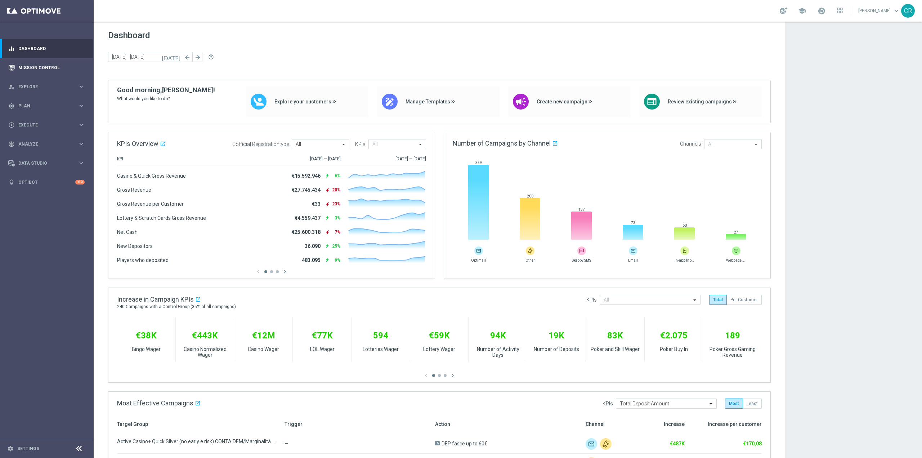 This screenshot has width=922, height=458. I want to click on div: CR, so click(908, 11).